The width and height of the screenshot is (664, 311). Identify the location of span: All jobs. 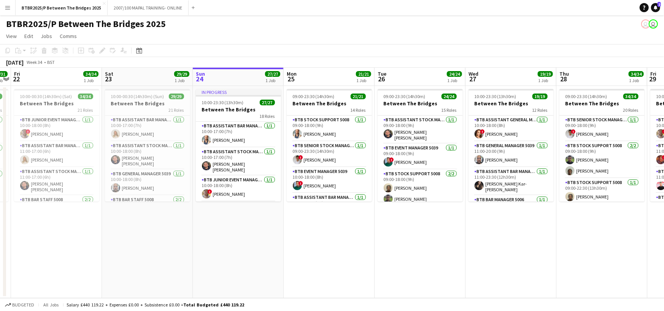
(51, 305).